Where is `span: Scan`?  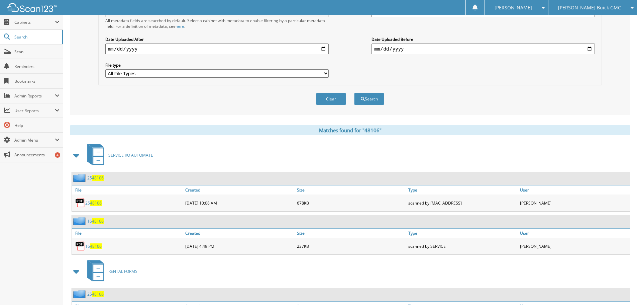 span: Scan is located at coordinates (37, 51).